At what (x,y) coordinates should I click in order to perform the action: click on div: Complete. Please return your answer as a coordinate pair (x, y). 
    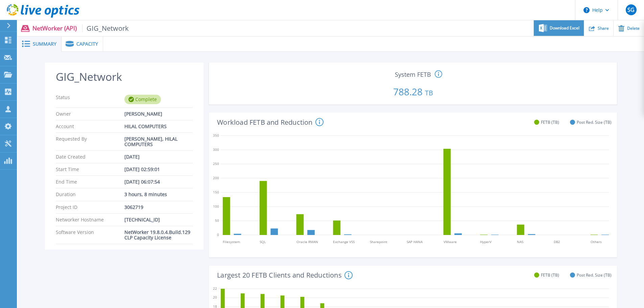
    Looking at the image, I should click on (143, 100).